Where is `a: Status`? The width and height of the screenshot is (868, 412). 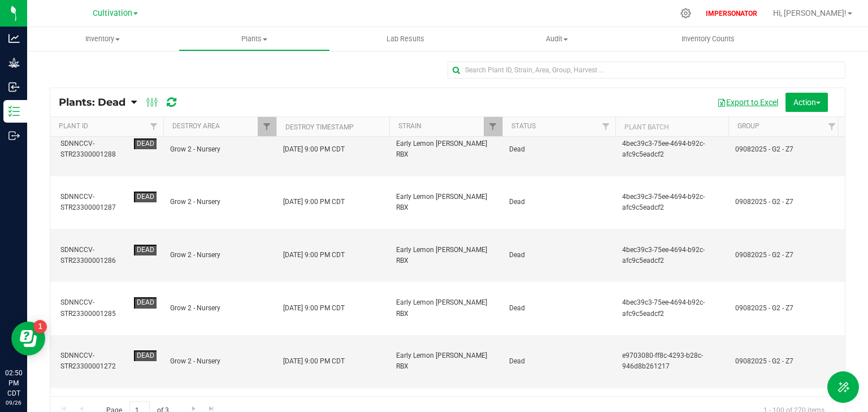
a: Status is located at coordinates (523, 126).